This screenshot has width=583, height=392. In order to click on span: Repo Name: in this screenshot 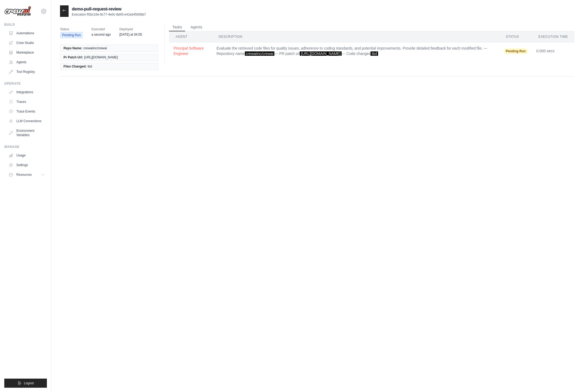, I will do `click(73, 48)`.